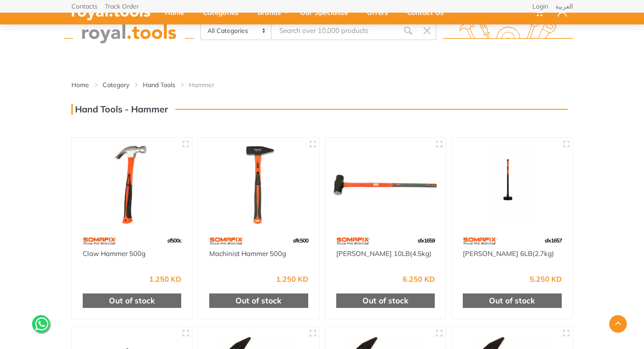 Image resolution: width=644 pixels, height=349 pixels. What do you see at coordinates (208, 85) in the screenshot?
I see `li: Hammer` at bounding box center [208, 85].